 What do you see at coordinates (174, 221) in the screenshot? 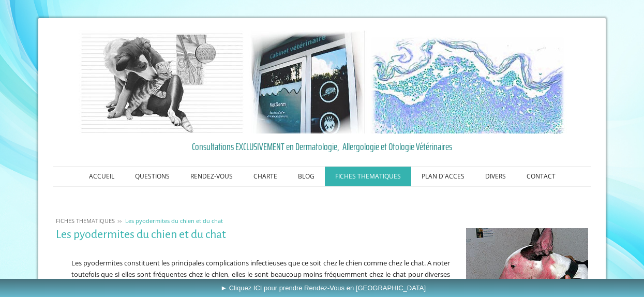
I see `a: Les pyodermites du chien et du chat` at bounding box center [174, 221].